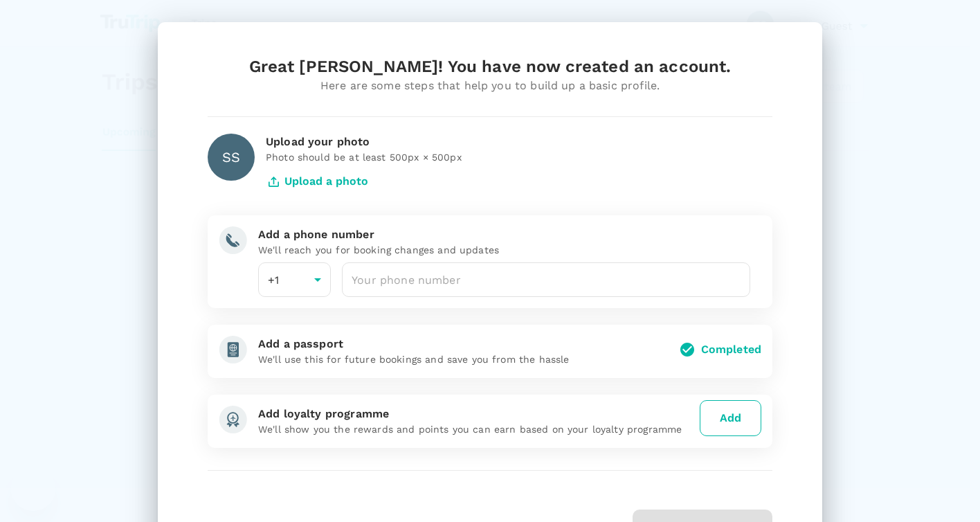 Image resolution: width=980 pixels, height=522 pixels. What do you see at coordinates (231, 157) in the screenshot?
I see `div: SS` at bounding box center [231, 157].